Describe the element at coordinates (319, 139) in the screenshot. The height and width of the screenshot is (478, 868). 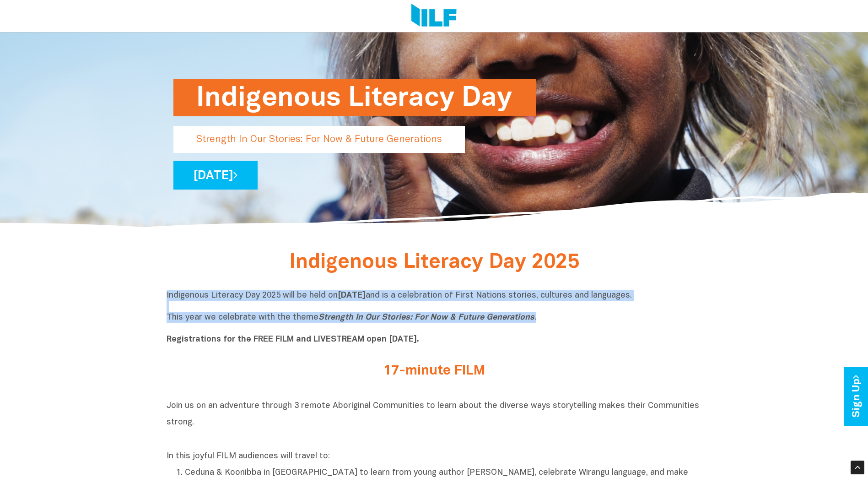
I see `p: Strength In Our Stories: For Now & Future Generations` at that location.